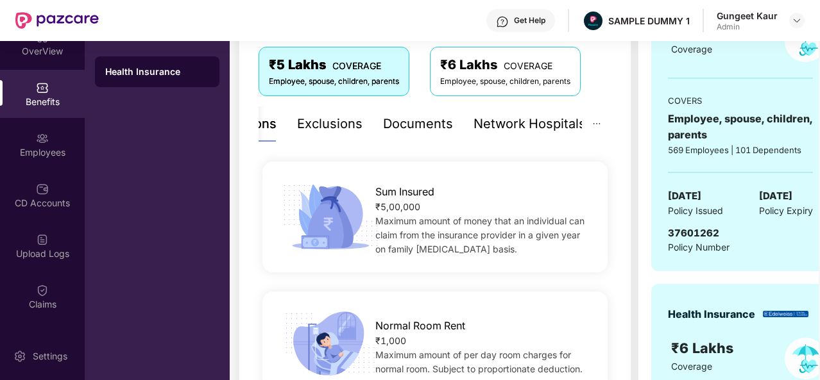 The width and height of the screenshot is (820, 380). I want to click on button: ellipsis, so click(596, 124).